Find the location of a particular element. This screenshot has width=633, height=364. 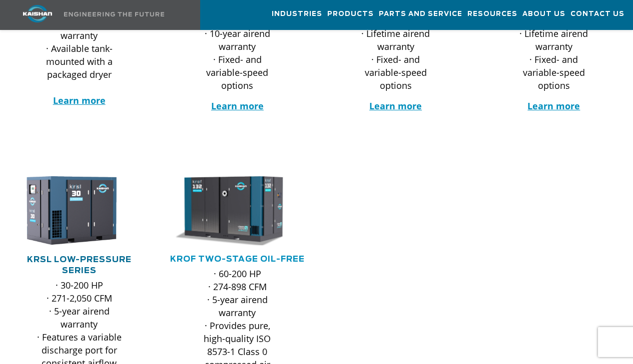

span: About Us is located at coordinates (543, 14).